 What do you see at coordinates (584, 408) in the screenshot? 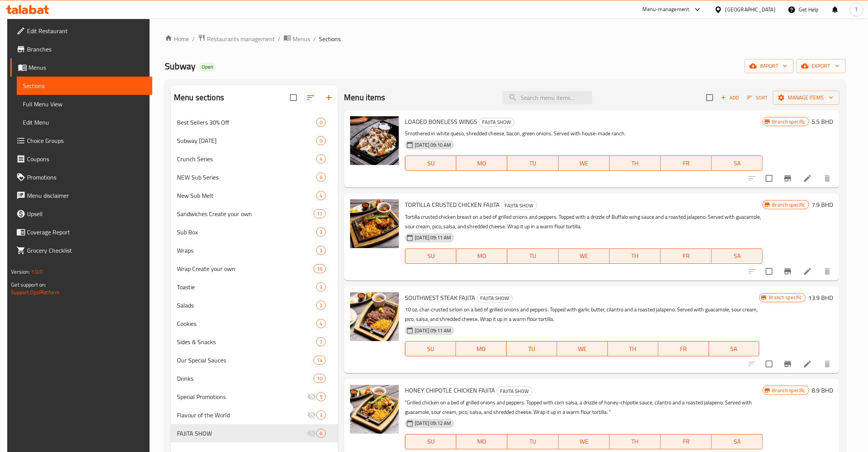
I see `p: "Grilled chicken on a bed of grilled onions and peppers. Topped with corn salsa, a drizzle of hon...` at bounding box center [584, 408].